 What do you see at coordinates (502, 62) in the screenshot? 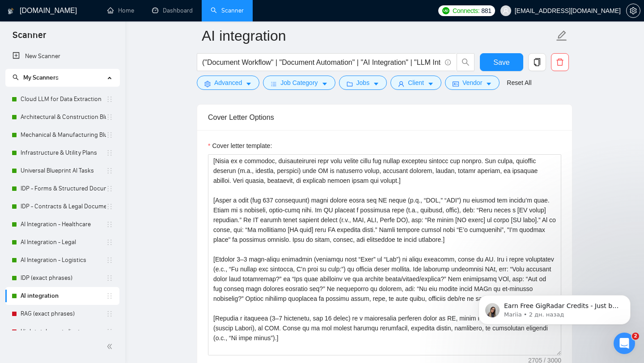
I see `button: Save` at bounding box center [502, 62].